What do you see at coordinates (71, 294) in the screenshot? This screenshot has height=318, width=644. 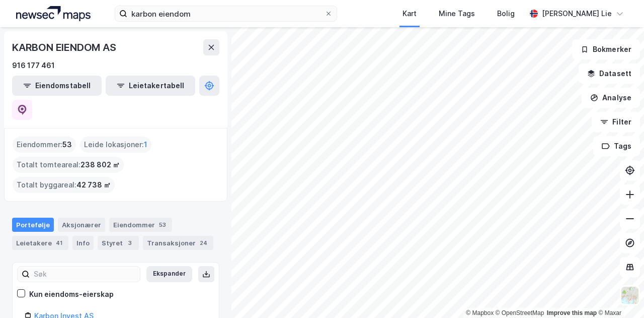 I see `div: Kun eiendoms-eierskap` at bounding box center [71, 294].